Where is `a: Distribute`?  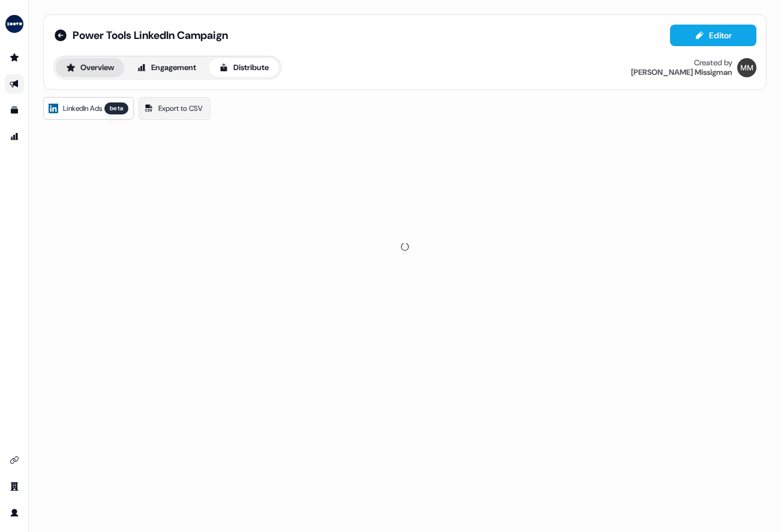
a: Distribute is located at coordinates (244, 68).